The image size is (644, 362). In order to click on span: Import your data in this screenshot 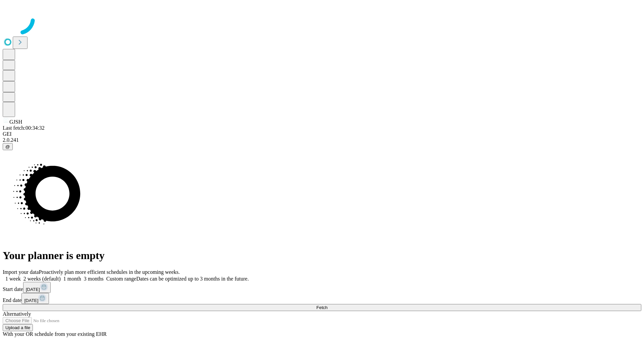, I will do `click(21, 272)`.